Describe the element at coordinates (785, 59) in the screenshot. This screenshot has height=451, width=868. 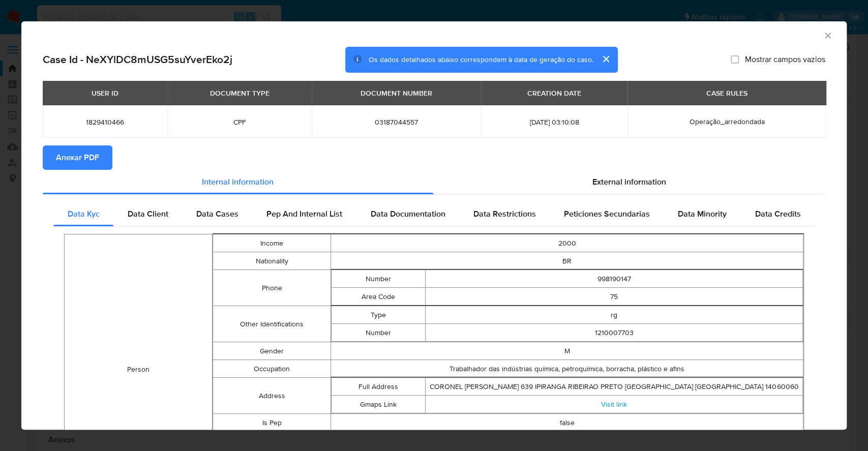
I see `span: Mostrar campos vazios` at that location.